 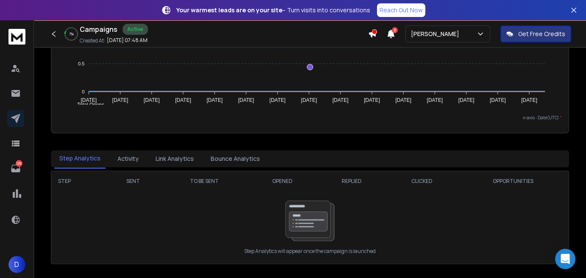 I want to click on p: 129, so click(x=19, y=163).